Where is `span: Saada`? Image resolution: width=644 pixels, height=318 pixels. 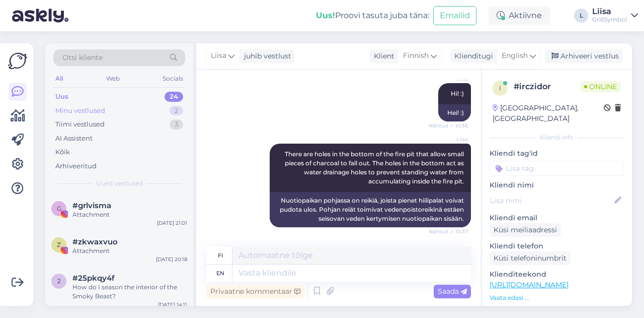
span: Saada is located at coordinates (453, 291).